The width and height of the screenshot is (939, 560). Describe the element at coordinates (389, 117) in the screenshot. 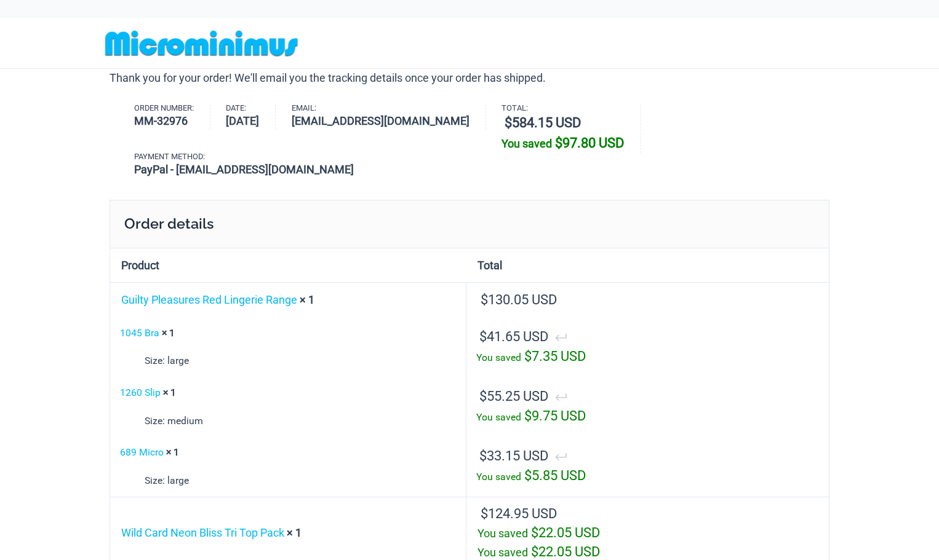

I see `li: Email:` at that location.